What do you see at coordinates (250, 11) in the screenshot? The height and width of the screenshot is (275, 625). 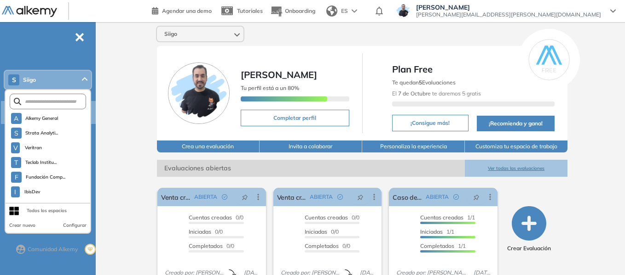 I see `span: Tutoriales` at bounding box center [250, 11].